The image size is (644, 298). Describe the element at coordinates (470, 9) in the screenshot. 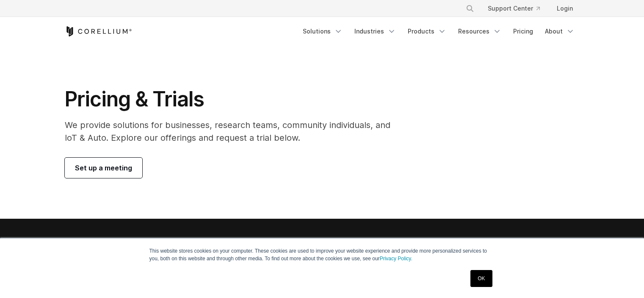

I see `button: Search` at that location.